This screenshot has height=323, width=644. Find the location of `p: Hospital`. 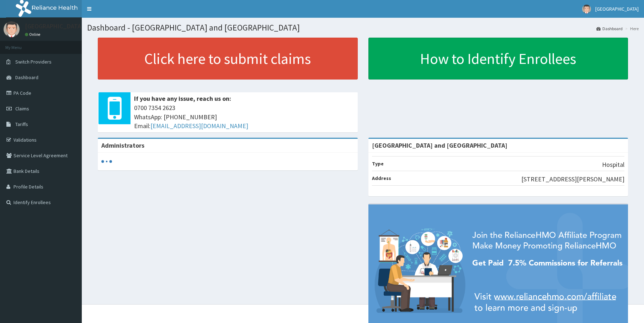

p: Hospital is located at coordinates (613, 165).